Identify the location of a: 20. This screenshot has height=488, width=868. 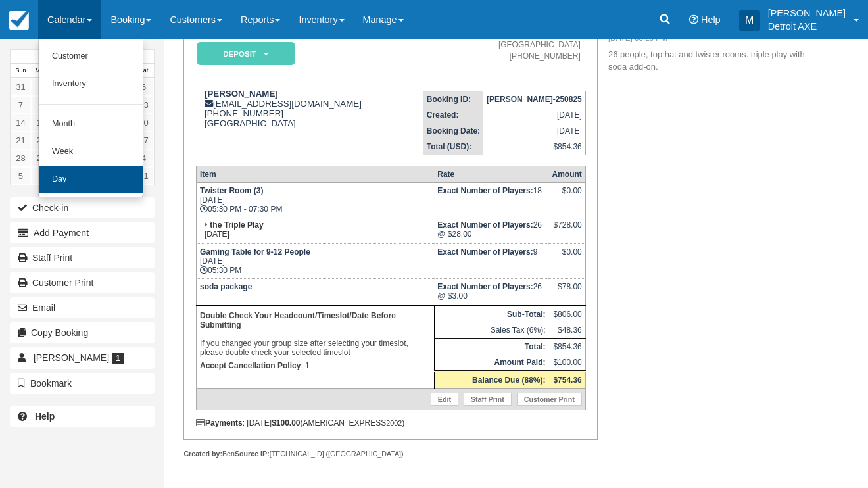
(144, 122).